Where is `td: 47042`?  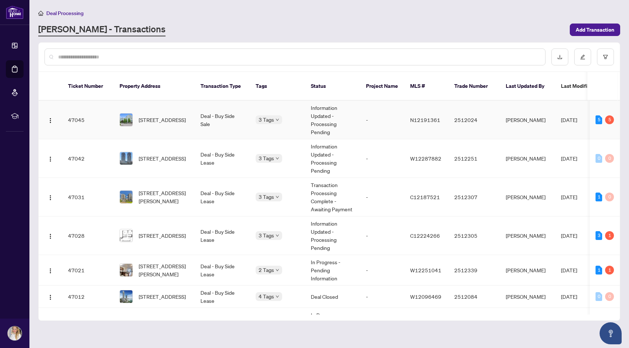 td: 47042 is located at coordinates (88, 158).